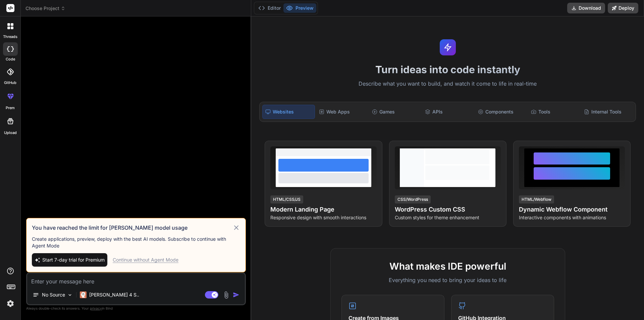  Describe the element at coordinates (448, 280) in the screenshot. I see `p: Everything you need to bring your ideas to life` at that location.